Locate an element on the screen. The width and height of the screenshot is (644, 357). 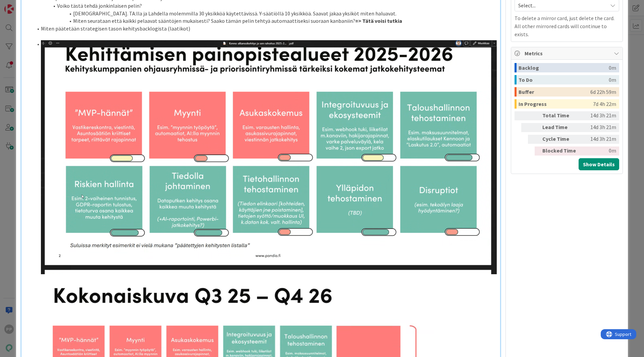
img: image.png is located at coordinates (269, 157).